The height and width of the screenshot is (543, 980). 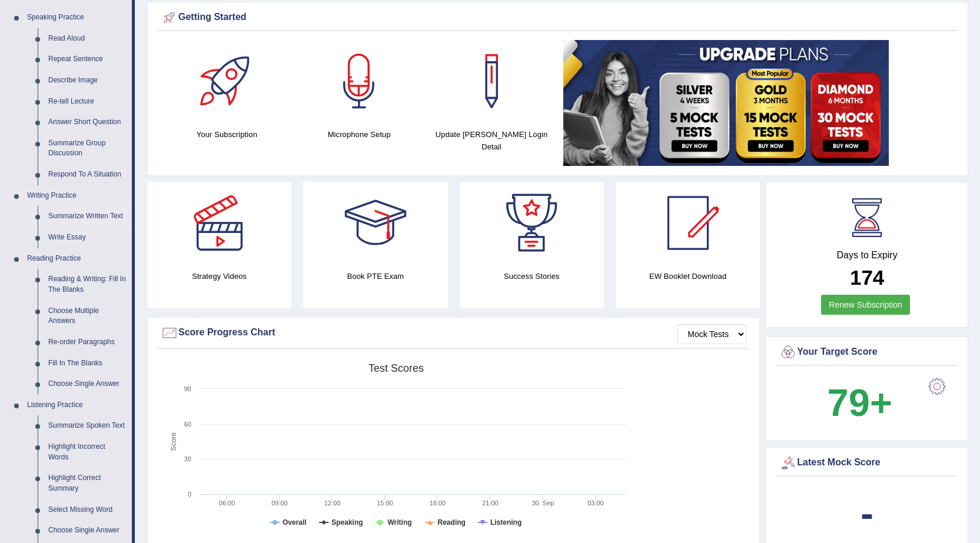 I want to click on a: Choose Multiple Answers, so click(x=87, y=316).